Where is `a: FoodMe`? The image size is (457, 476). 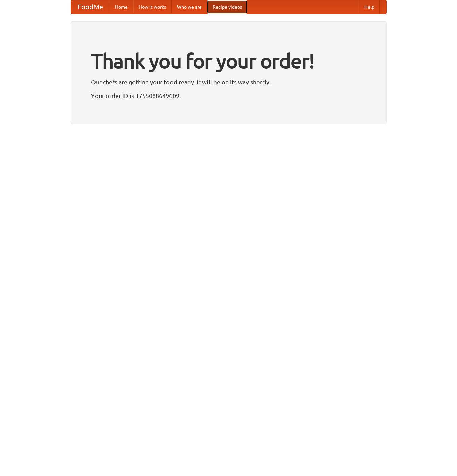 a: FoodMe is located at coordinates (90, 7).